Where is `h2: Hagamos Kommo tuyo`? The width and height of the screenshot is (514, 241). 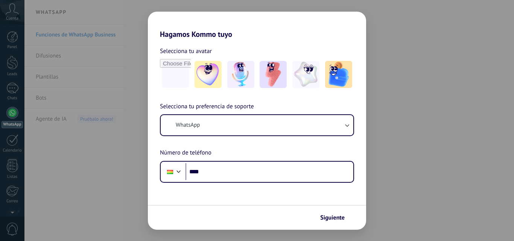
h2: Hagamos Kommo tuyo is located at coordinates (257, 25).